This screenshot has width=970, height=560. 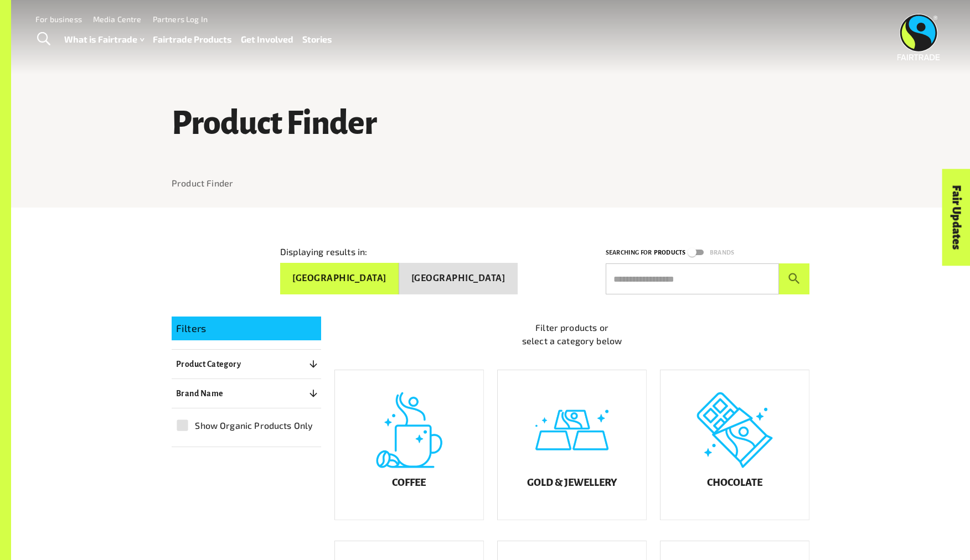 I want to click on p: Product Category, so click(x=208, y=364).